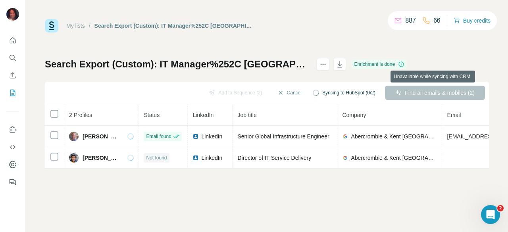  What do you see at coordinates (52, 26) in the screenshot?
I see `img: Surfe Logo` at bounding box center [52, 26].